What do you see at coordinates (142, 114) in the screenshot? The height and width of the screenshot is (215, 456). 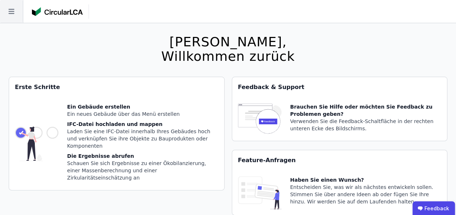 I see `div: Ein neues Gebäude über das Menü erstellen` at bounding box center [142, 114].